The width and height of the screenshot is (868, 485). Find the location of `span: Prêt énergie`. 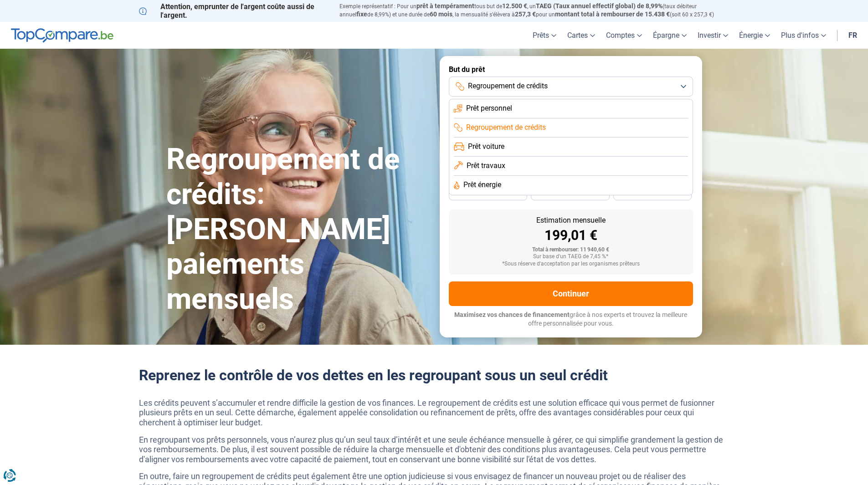

span: Prêt énergie is located at coordinates (482, 185).